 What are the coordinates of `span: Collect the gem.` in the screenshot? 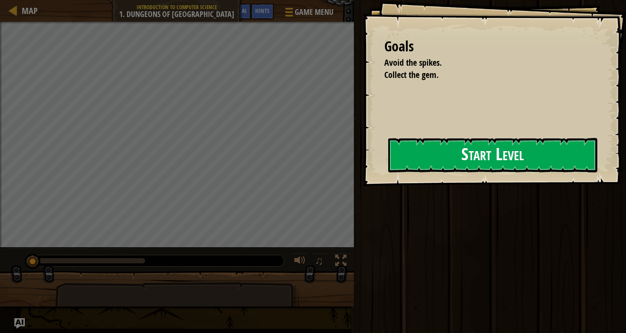 It's located at (411, 74).